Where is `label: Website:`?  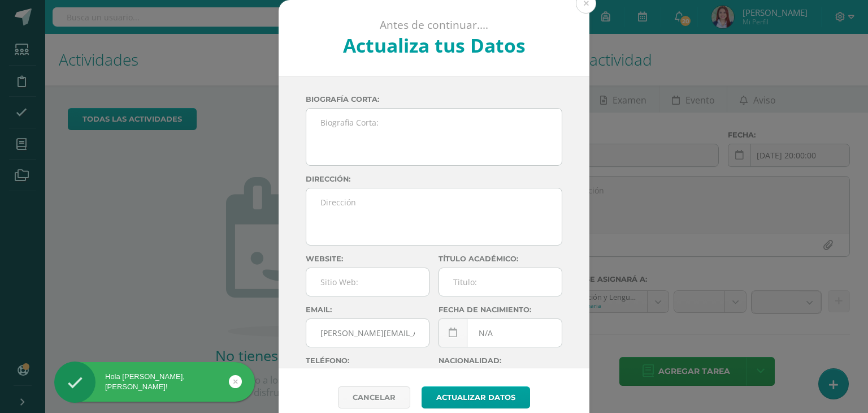
label: Website: is located at coordinates (367, 258).